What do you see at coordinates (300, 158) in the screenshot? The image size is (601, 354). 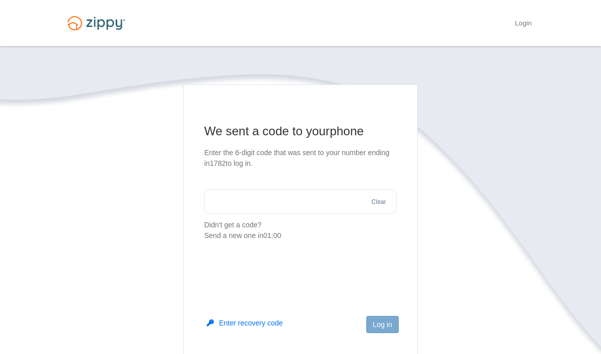 I see `p: Enter the 6-digit code that was sent to your number ending in 1782 to log in.` at bounding box center [300, 158].